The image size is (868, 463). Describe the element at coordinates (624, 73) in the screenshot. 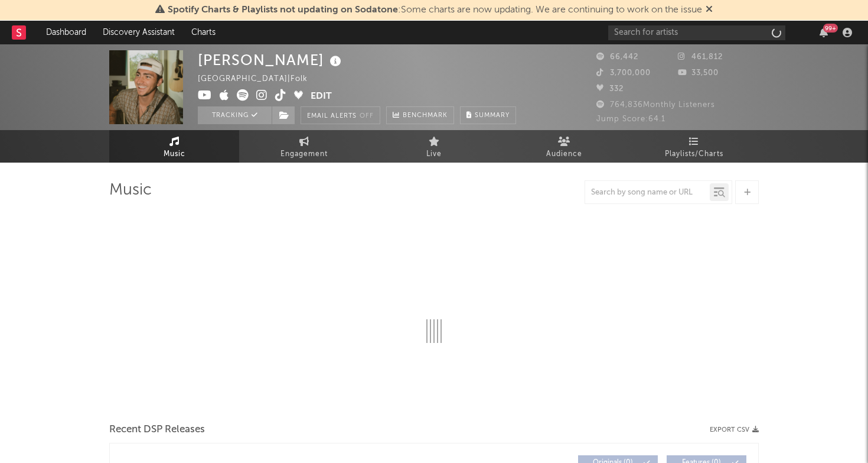

I see `span: 3,700,000` at that location.